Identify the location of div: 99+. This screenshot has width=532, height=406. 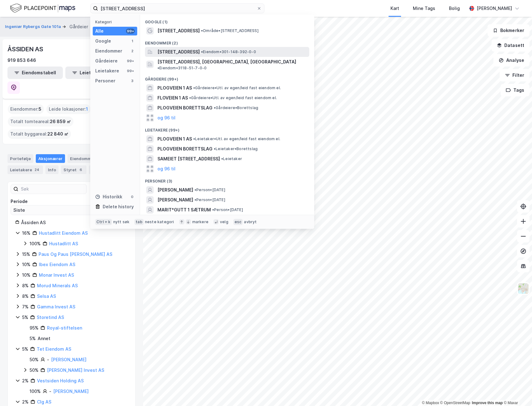
(131, 71).